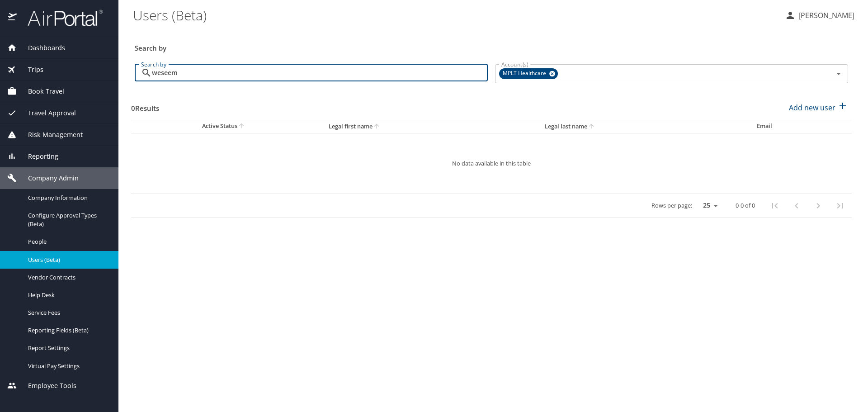 The width and height of the screenshot is (868, 412). I want to click on span: Book Travel, so click(40, 91).